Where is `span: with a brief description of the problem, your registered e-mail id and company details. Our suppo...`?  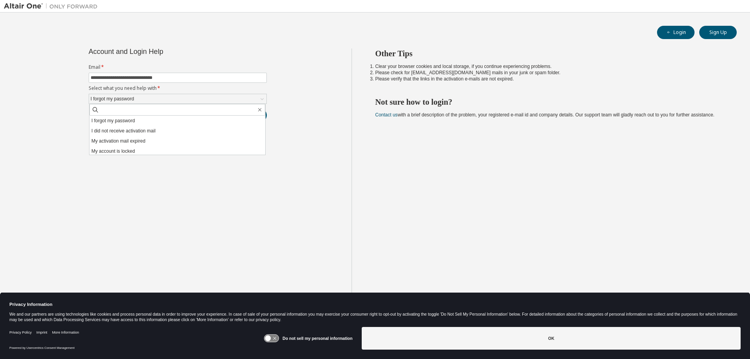
span: with a brief description of the problem, your registered e-mail id and company details. Our suppo... is located at coordinates (545, 115).